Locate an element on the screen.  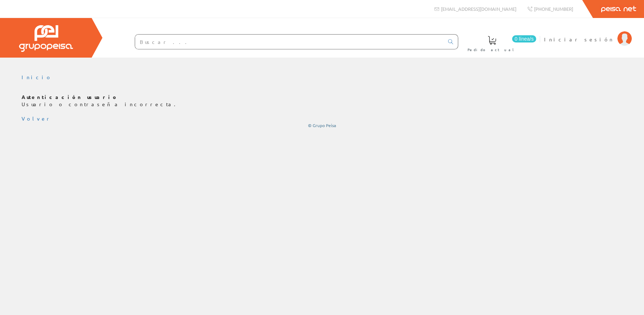
a: Volver is located at coordinates (37, 118).